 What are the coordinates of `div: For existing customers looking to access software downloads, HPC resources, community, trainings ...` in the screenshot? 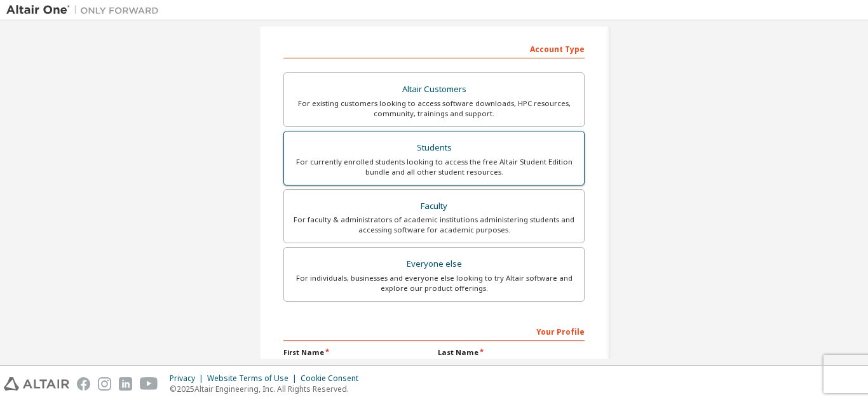 It's located at (434, 108).